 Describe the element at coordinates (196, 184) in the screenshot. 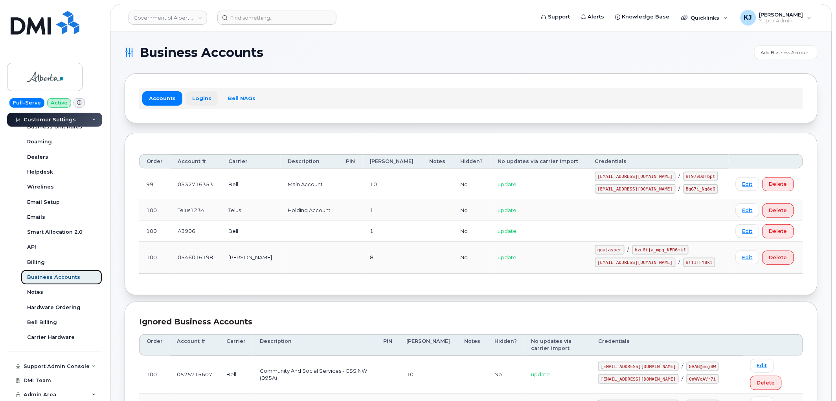

I see `td: 0532716353` at that location.